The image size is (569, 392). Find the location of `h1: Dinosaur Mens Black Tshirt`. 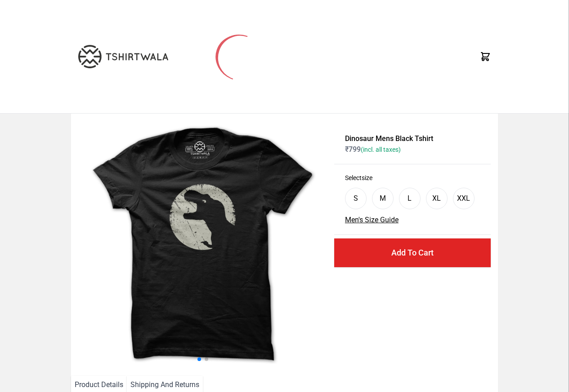

h1: Dinosaur Mens Black Tshirt is located at coordinates (413, 139).